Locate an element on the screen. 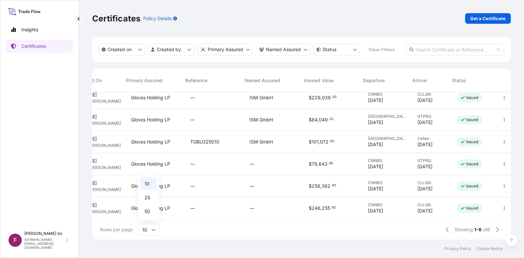  button: certificateStatus Filter options is located at coordinates (337, 49).